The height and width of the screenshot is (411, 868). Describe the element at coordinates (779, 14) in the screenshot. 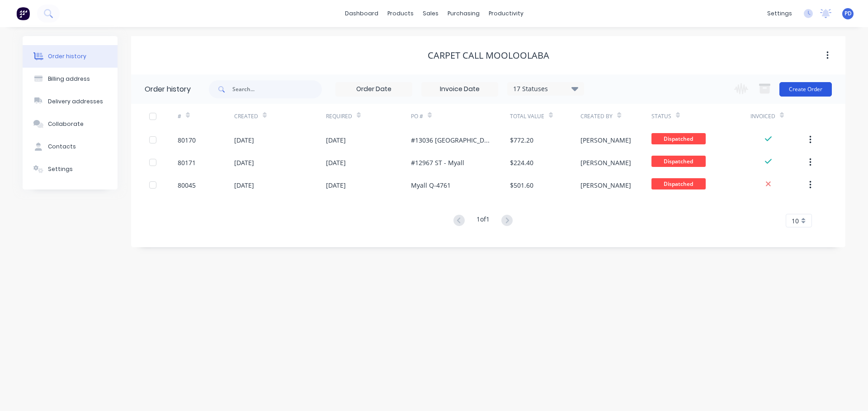

I see `div: settings` at that location.